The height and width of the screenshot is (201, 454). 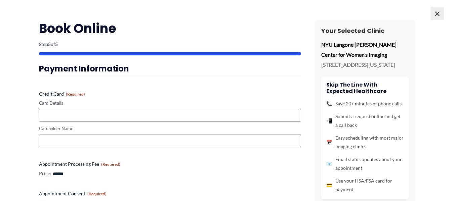 I want to click on p: Step of, so click(x=170, y=44).